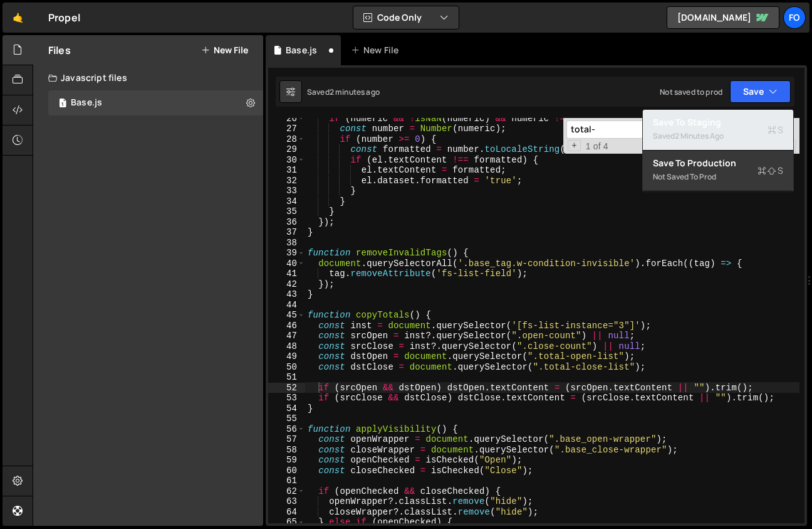 The image size is (812, 529). What do you see at coordinates (287, 439) in the screenshot?
I see `div: 57` at bounding box center [287, 439].